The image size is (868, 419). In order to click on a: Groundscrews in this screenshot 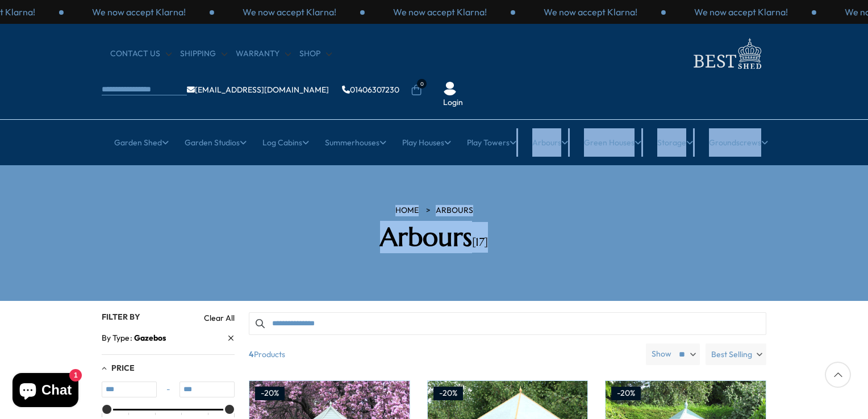, I will do `click(738, 143)`.